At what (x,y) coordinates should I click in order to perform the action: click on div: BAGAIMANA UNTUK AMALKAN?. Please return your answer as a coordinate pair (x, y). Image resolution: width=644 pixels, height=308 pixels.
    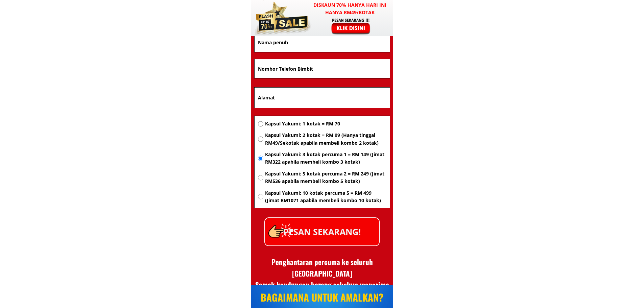
    Looking at the image, I should click on (322, 297).